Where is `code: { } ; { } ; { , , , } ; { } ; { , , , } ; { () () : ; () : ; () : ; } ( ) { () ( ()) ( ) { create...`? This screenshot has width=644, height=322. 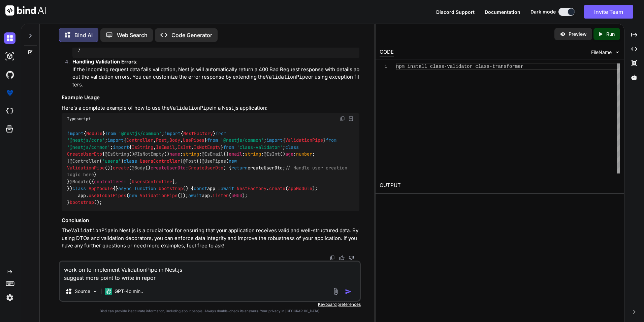
code: { } ; { } ; { , , , } ; { } ; { , , , } ; { () () : ; () : ; () : ; } ( ) { () ( ()) ( ) { create... is located at coordinates (208, 167).